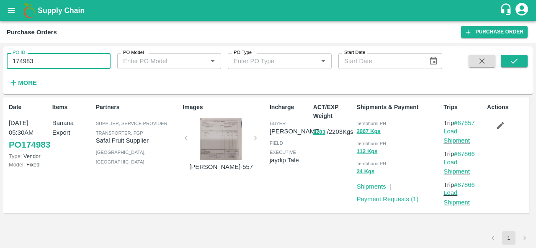 This screenshot has width=536, height=248. Describe the element at coordinates (509, 238) in the screenshot. I see `nav: pagination navigation` at that location.